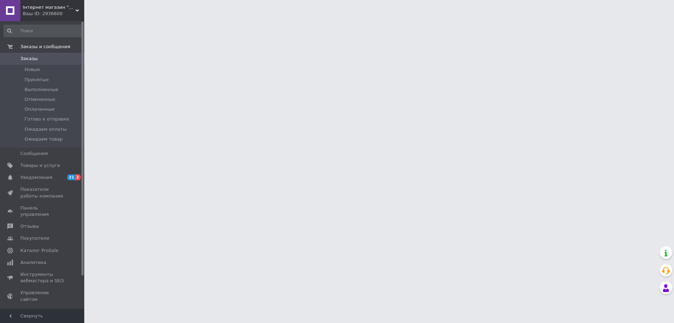 This screenshot has height=323, width=674. What do you see at coordinates (33, 262) in the screenshot?
I see `span: Аналитика` at bounding box center [33, 262].